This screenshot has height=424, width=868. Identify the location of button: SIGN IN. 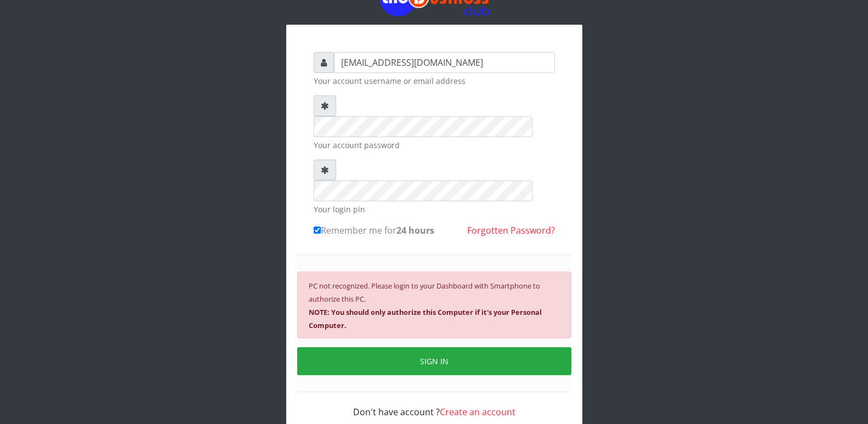
(434, 361).